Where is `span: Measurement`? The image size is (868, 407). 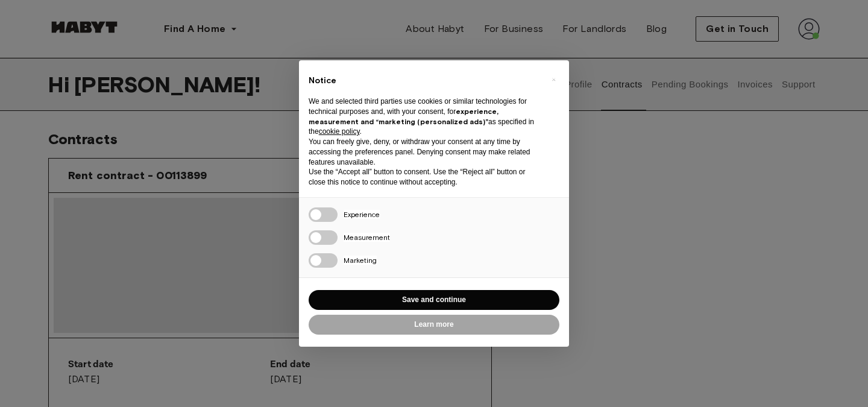
span: Measurement is located at coordinates (366, 237).